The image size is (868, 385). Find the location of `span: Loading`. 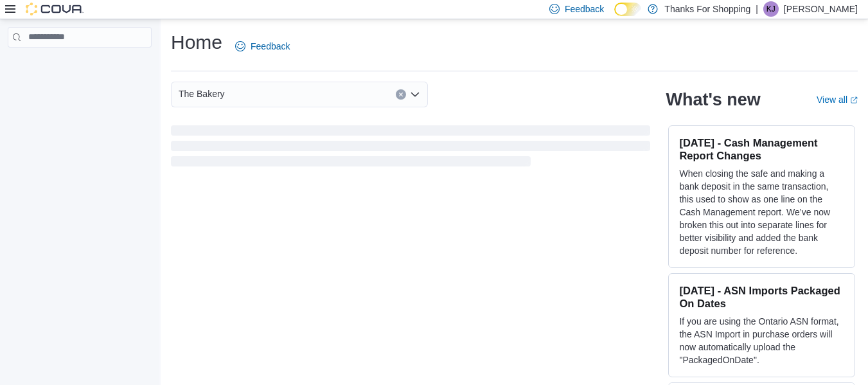

span: Loading is located at coordinates (411, 148).